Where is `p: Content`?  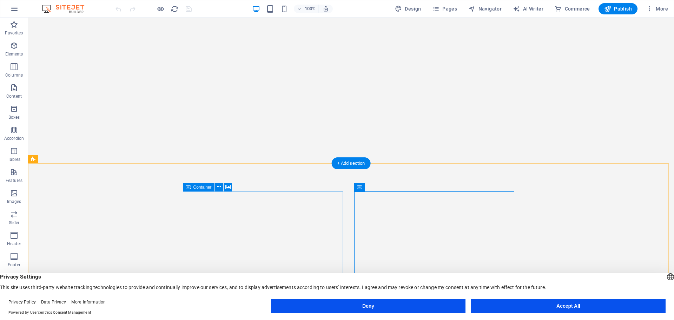 p: Content is located at coordinates (14, 96).